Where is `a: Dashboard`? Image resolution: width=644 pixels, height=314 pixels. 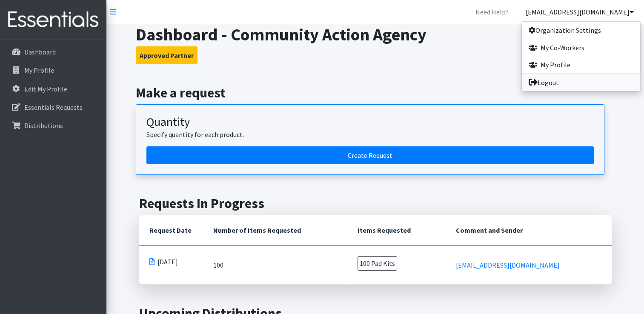 a: Dashboard is located at coordinates (53, 52).